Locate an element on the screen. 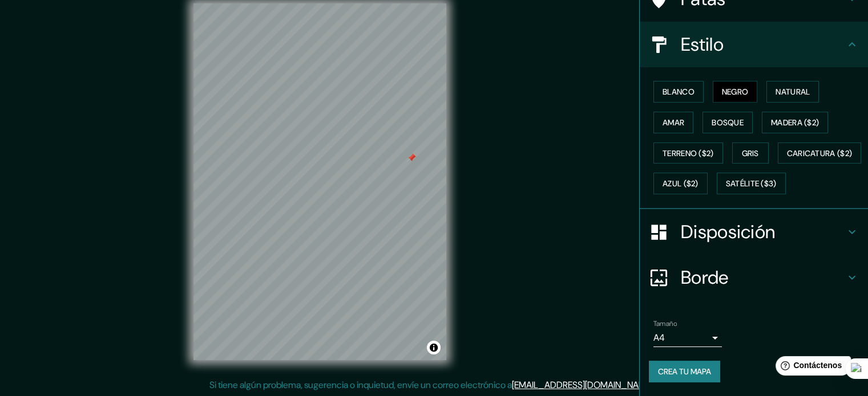 The width and height of the screenshot is (868, 396). canvas: Mapa is located at coordinates (320, 182).